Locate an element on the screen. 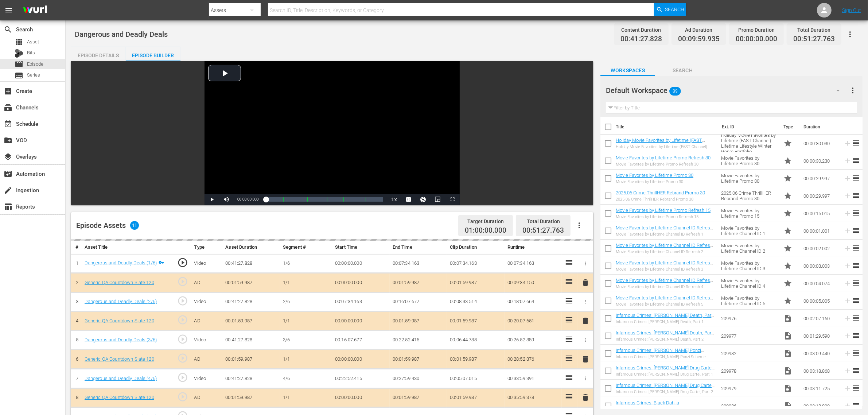 This screenshot has height=415, width=868. td: 00:09:34.150 is located at coordinates (533, 282).